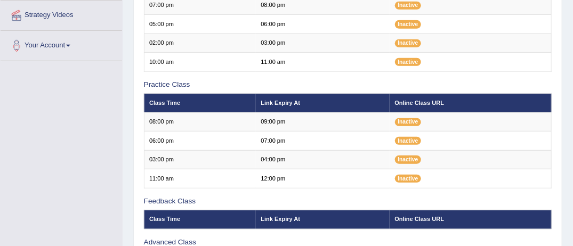  What do you see at coordinates (200, 24) in the screenshot?
I see `td: 05:00 pm` at bounding box center [200, 24].